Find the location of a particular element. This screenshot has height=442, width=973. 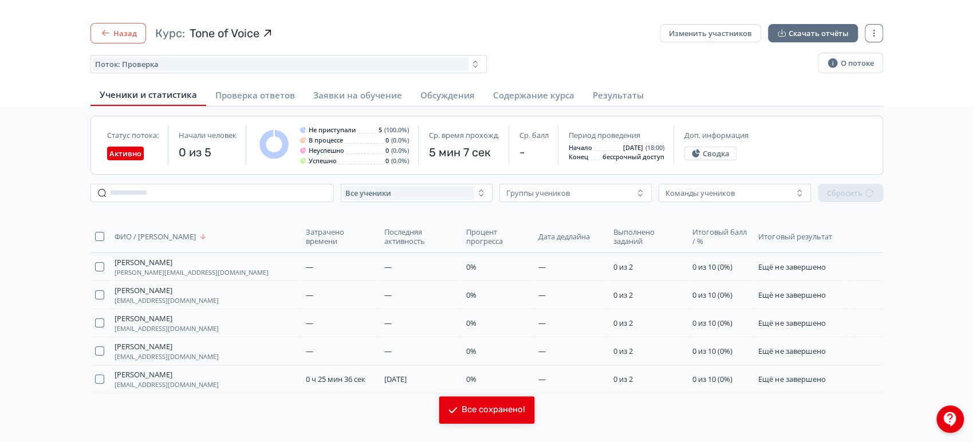

button: Команды учеников is located at coordinates (734, 193).